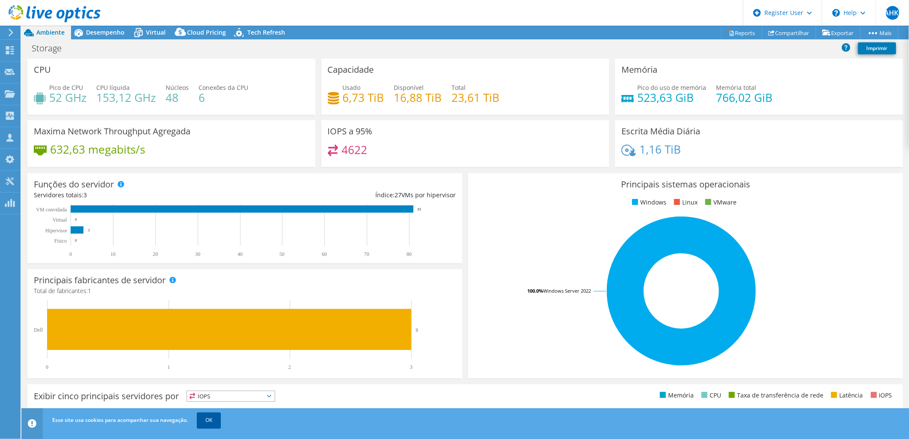 This screenshot has height=439, width=909. What do you see at coordinates (648, 202) in the screenshot?
I see `li: Windows` at bounding box center [648, 202].